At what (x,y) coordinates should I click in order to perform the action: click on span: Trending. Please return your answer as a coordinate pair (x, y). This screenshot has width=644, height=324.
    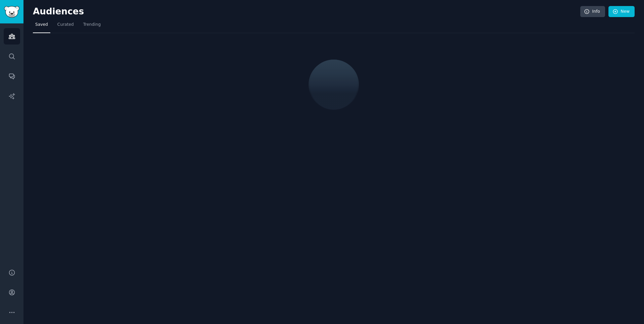
    Looking at the image, I should click on (92, 25).